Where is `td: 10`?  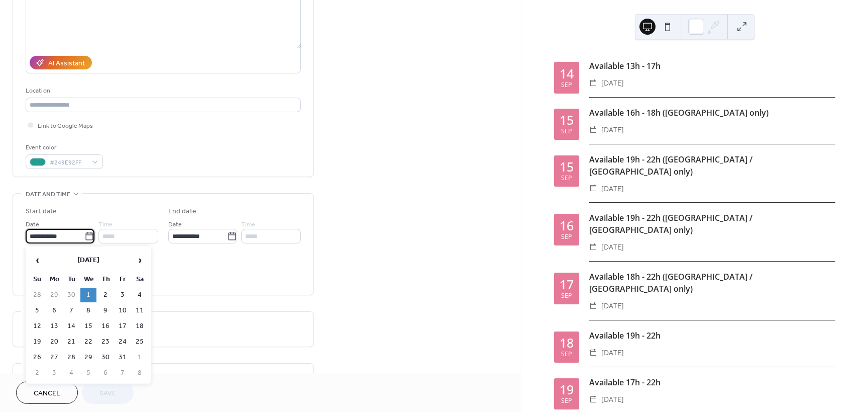
td: 10 is located at coordinates (123, 310).